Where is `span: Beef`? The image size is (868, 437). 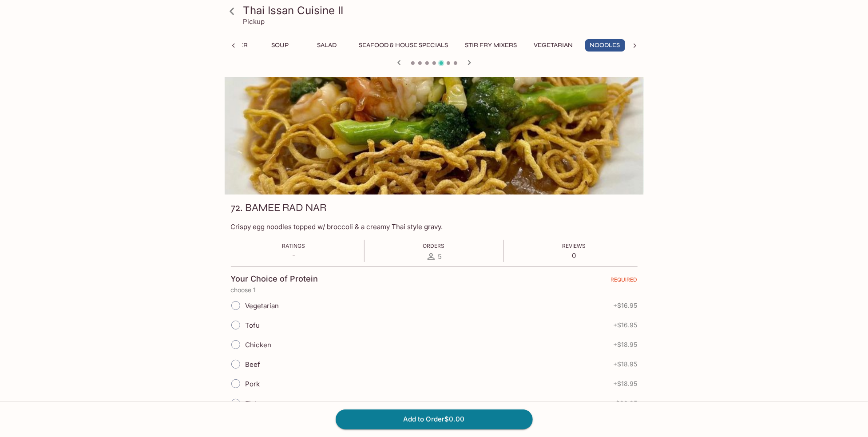 span: Beef is located at coordinates (253, 364).